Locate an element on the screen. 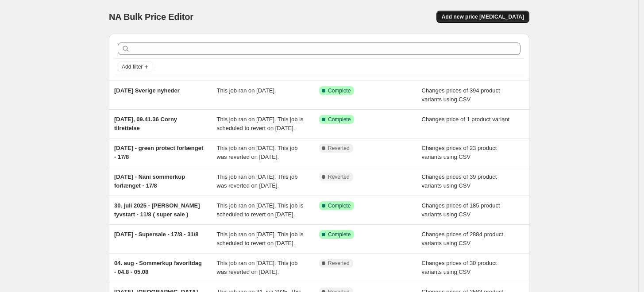 The width and height of the screenshot is (644, 292). span: Changes prices of 185 product variants using CSV is located at coordinates (461, 209).